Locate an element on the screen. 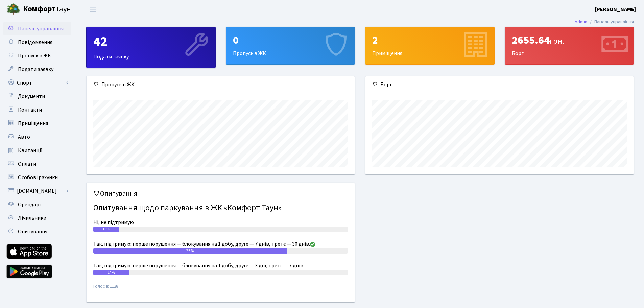 The width and height of the screenshot is (644, 308). span: Опитування is located at coordinates (33, 231).